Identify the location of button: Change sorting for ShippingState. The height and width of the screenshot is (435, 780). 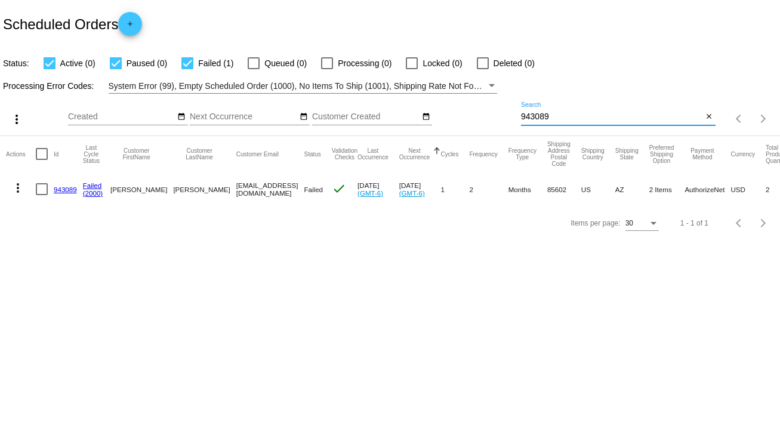
(627, 154).